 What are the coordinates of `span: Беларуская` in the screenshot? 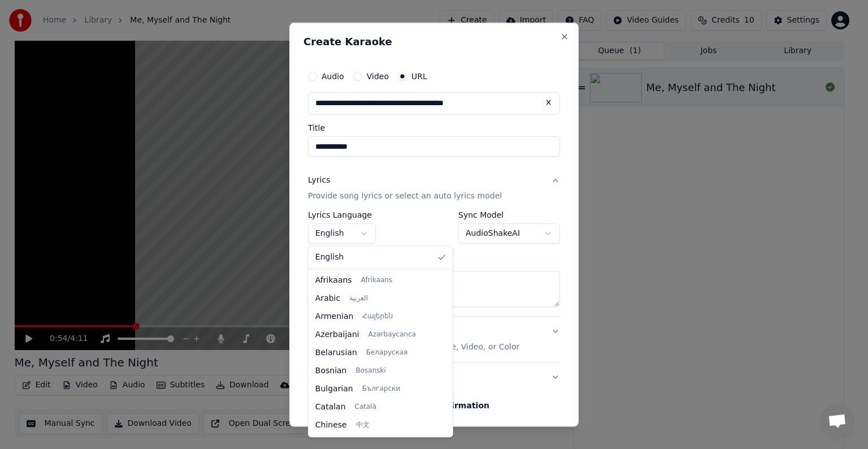 It's located at (387, 352).